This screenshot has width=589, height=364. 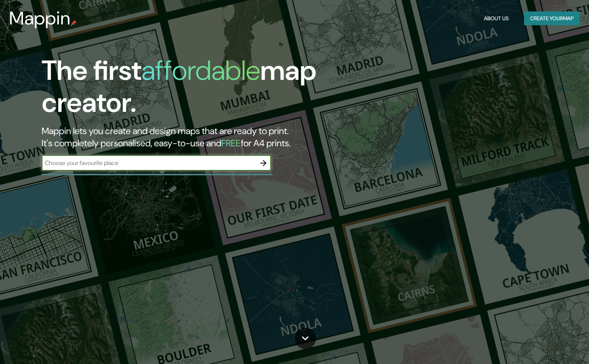 I want to click on h3: Mappin, so click(x=40, y=18).